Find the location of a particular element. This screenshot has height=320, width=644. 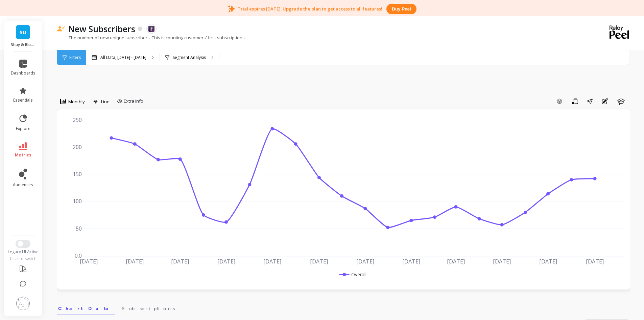

span: Subscriptions is located at coordinates (148, 309).